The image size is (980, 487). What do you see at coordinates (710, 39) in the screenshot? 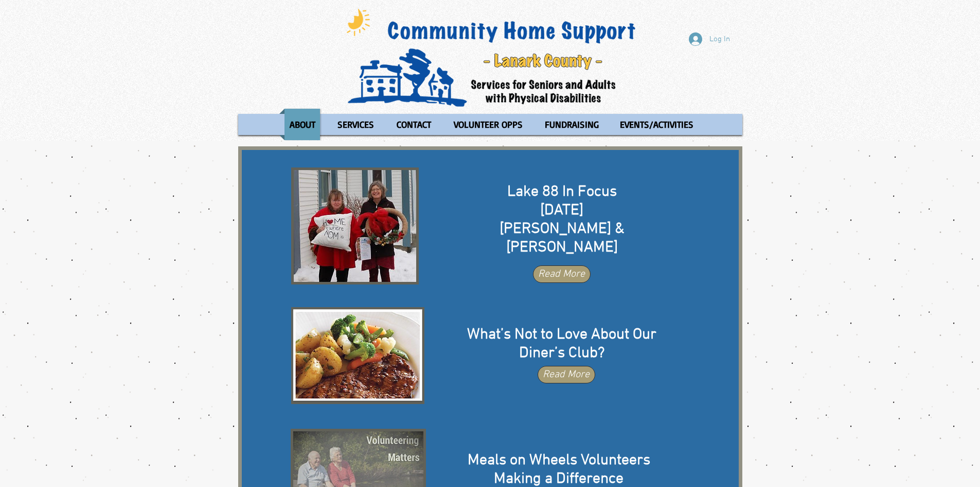
I see `button: Log In` at bounding box center [710, 39].